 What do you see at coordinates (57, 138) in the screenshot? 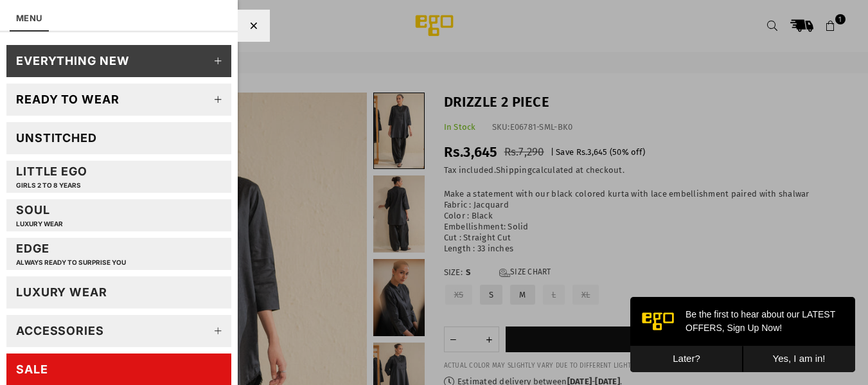
I see `div: Unstitched` at bounding box center [57, 138].